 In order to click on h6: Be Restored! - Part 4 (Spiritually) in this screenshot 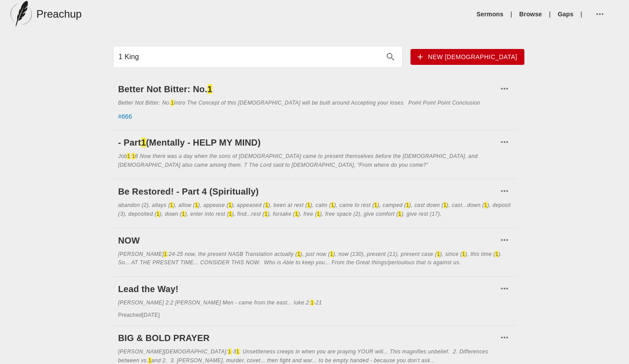, I will do `click(308, 192)`.